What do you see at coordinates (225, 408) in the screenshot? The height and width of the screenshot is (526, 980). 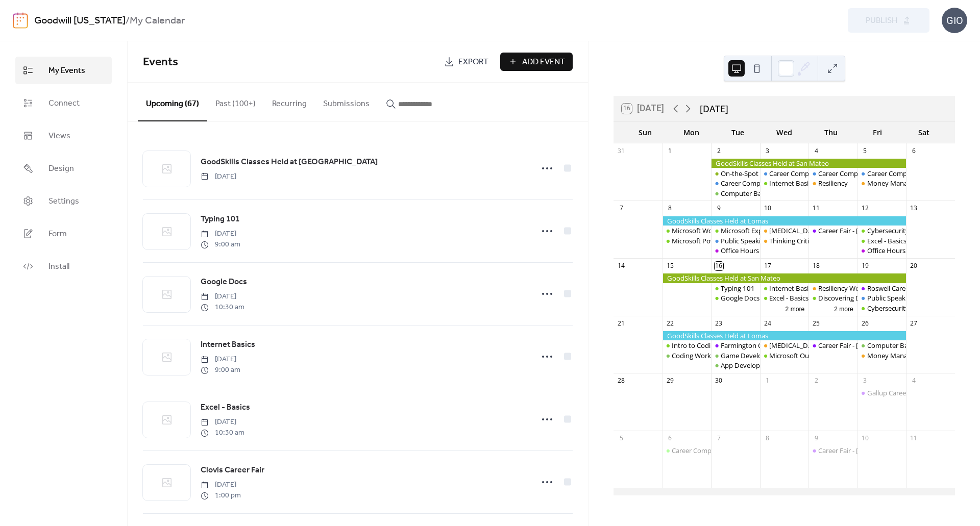 I see `a: Excel - Basics` at bounding box center [225, 408].